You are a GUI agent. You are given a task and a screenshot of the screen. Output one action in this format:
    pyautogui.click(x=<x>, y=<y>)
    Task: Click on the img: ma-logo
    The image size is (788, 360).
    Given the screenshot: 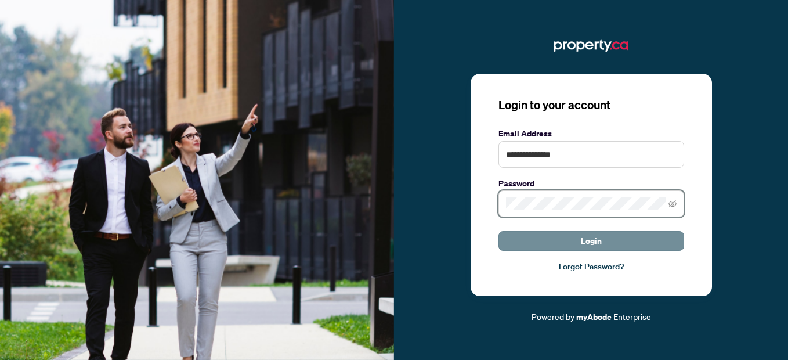 What is the action you would take?
    pyautogui.click(x=591, y=46)
    